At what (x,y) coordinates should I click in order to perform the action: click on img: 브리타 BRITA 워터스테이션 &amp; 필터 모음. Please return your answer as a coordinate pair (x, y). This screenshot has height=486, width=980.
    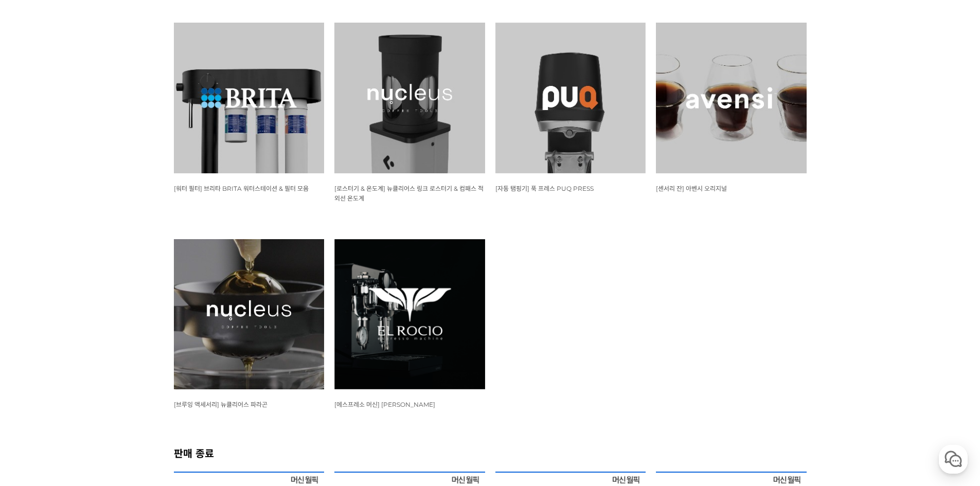
    Looking at the image, I should click on (249, 98).